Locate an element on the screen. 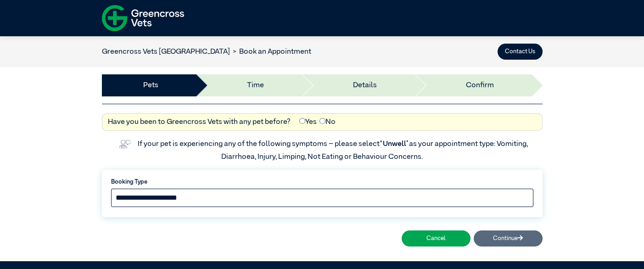 The width and height of the screenshot is (644, 269). span: “Unwell” is located at coordinates (394, 144).